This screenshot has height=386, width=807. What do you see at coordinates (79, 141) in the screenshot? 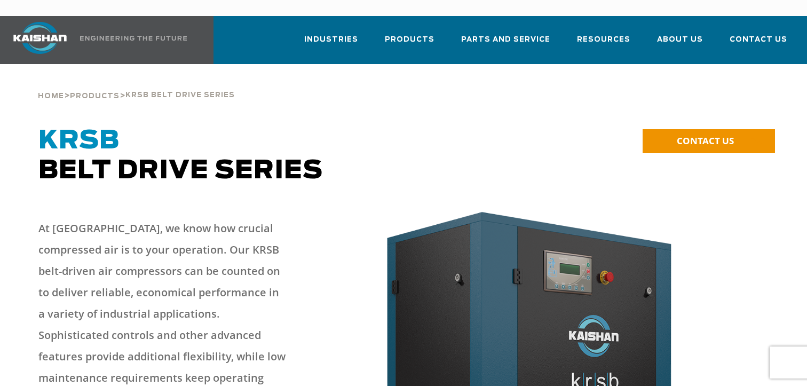
I see `span: KRSB` at bounding box center [79, 141].